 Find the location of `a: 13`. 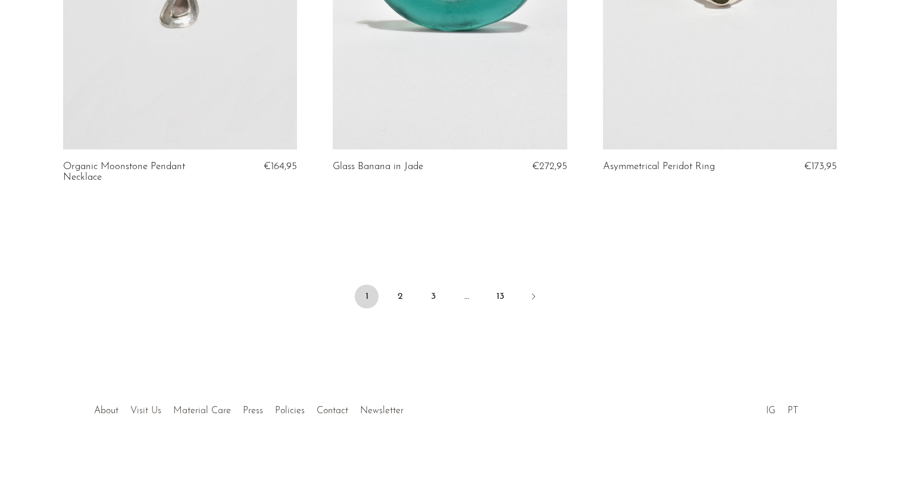

a: 13 is located at coordinates (500, 296).